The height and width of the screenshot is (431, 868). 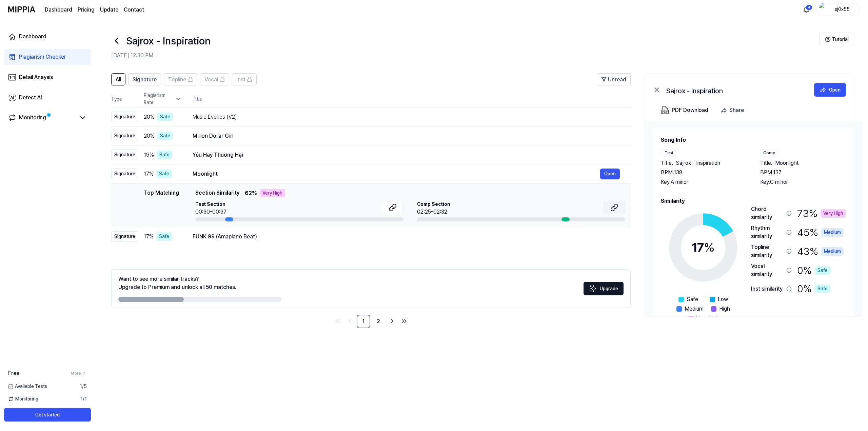 What do you see at coordinates (725, 309) in the screenshot?
I see `span: High` at bounding box center [725, 309].